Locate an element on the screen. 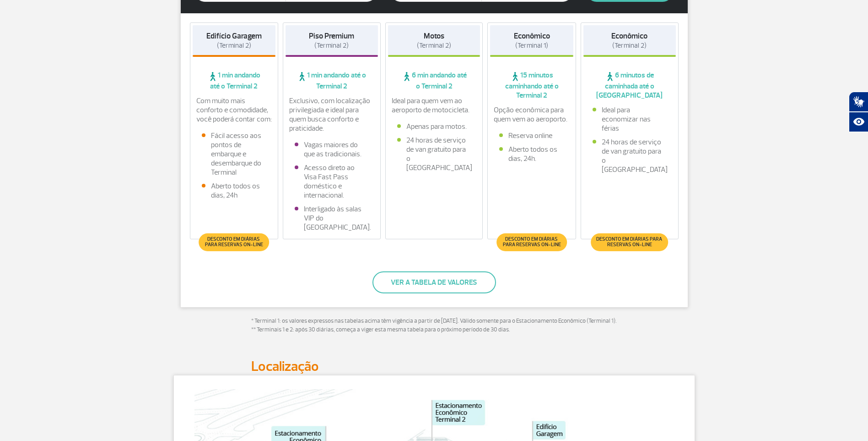  p: Exclusivo, com localização privilegiada e ideal para quem busca conforto e praticidade. is located at coordinates (331, 115).